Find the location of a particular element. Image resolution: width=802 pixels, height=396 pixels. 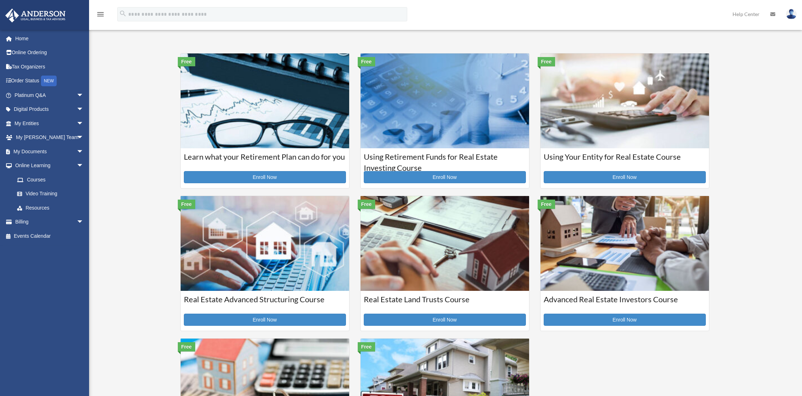

a: My Documentsarrow_drop_down is located at coordinates (49, 151).